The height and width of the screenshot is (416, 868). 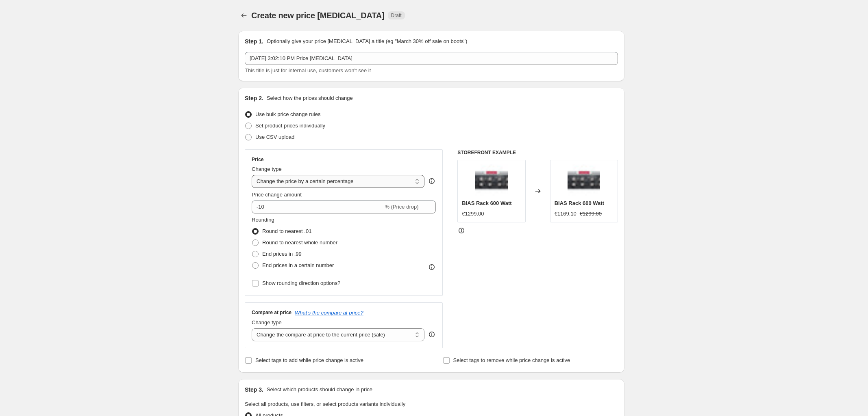 What do you see at coordinates (291, 126) in the screenshot?
I see `span: Set product prices individually` at bounding box center [291, 126].